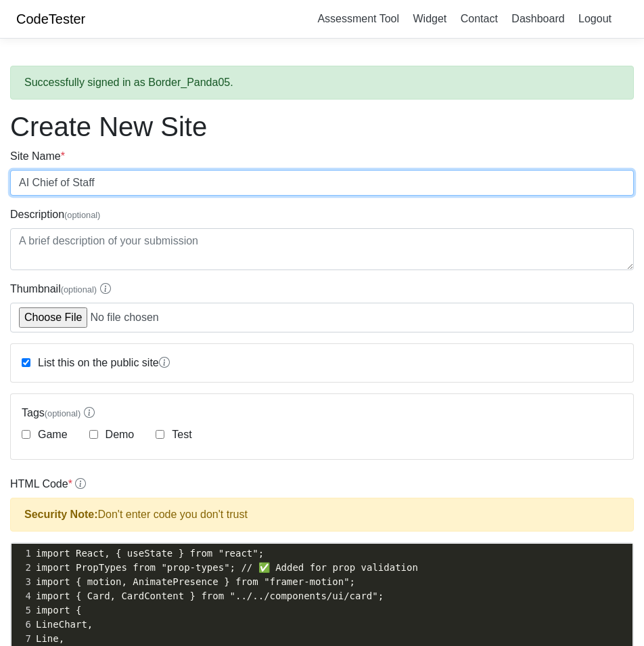 Image resolution: width=644 pixels, height=646 pixels. What do you see at coordinates (22, 624) in the screenshot?
I see `div: 6` at bounding box center [22, 624].